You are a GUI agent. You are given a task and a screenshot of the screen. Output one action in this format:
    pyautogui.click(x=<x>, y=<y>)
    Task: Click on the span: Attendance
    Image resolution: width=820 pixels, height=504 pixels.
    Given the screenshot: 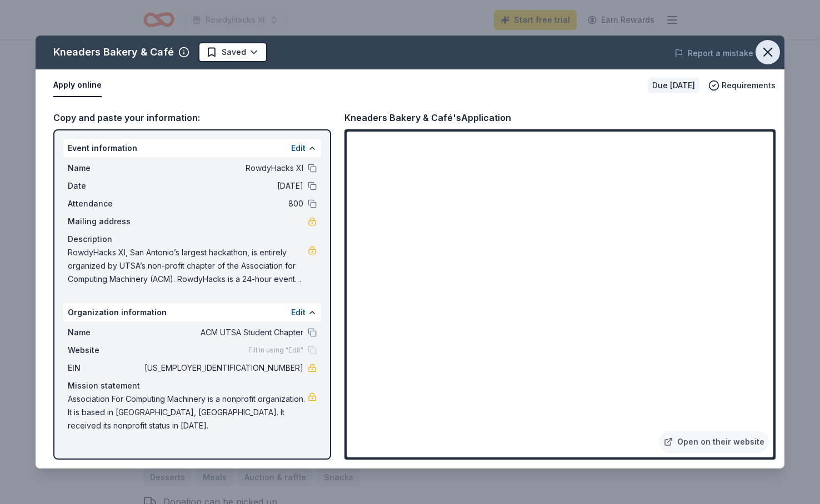 What is the action you would take?
    pyautogui.click(x=105, y=203)
    